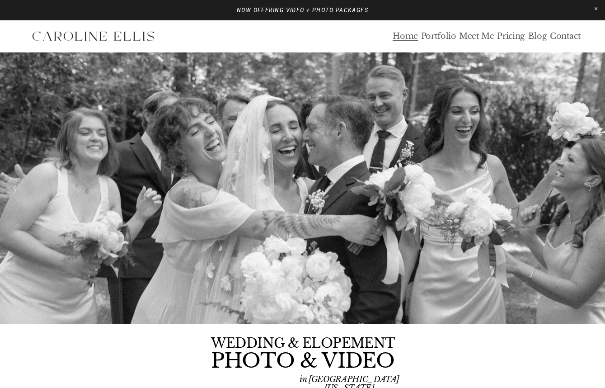 The width and height of the screenshot is (605, 388). Describe the element at coordinates (590, 188) in the screenshot. I see `button: Next Slide` at that location.